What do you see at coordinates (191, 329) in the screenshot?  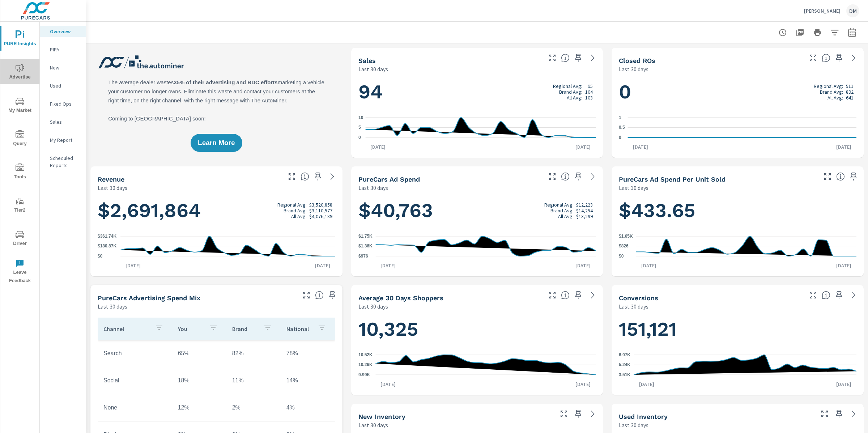 I see `p: You` at bounding box center [191, 329].